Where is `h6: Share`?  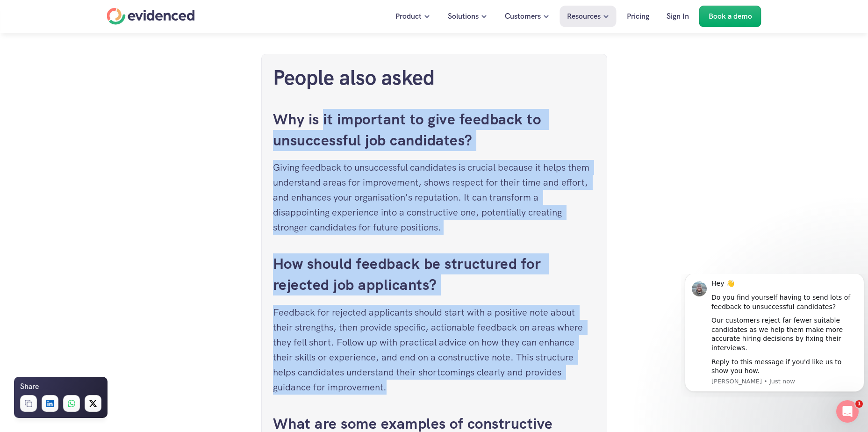
h6: Share is located at coordinates (29, 386).